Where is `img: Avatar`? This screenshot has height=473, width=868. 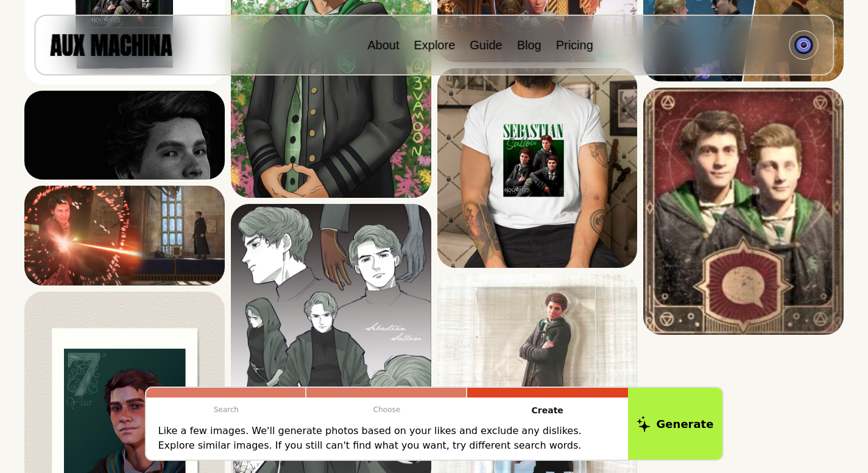 img: Avatar is located at coordinates (803, 45).